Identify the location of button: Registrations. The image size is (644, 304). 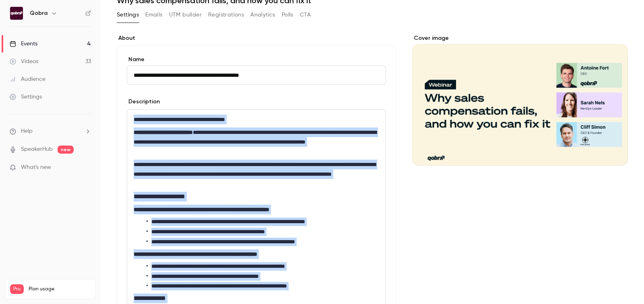
(226, 15).